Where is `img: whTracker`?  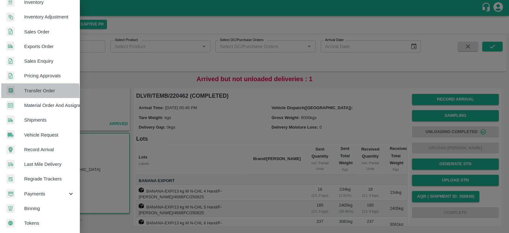 img: whTracker is located at coordinates (10, 179).